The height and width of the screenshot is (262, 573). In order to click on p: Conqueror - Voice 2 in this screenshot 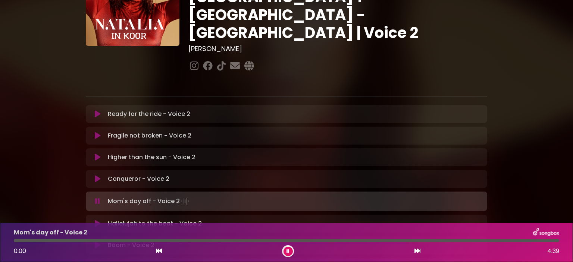, I will do `click(138, 179)`.